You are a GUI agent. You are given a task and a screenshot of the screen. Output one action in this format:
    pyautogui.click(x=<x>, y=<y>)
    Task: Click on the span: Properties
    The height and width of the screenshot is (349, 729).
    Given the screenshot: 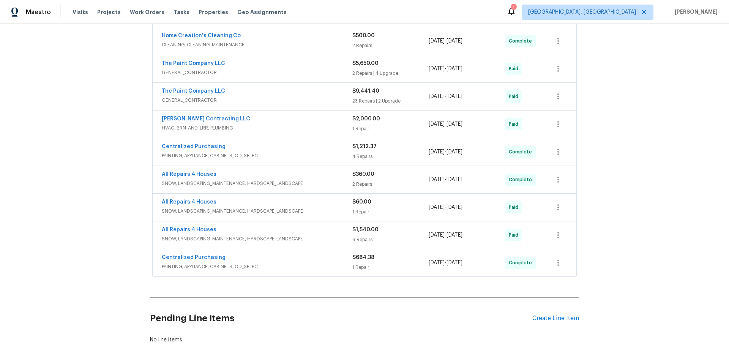 What is the action you would take?
    pyautogui.click(x=213, y=12)
    